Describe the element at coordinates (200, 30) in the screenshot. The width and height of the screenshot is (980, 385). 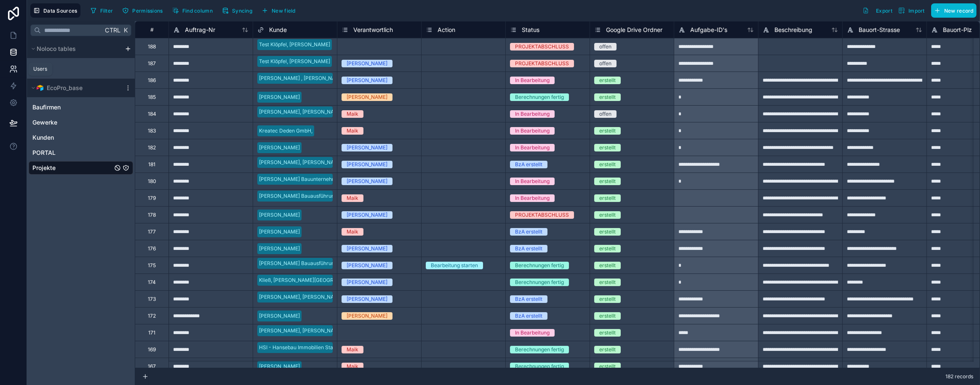
I see `span: Auftrag-Nr` at that location.